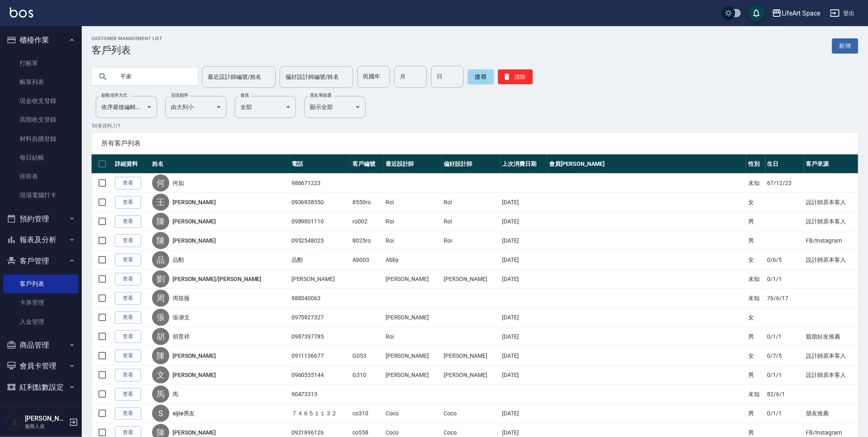 The width and height of the screenshot is (868, 437). What do you see at coordinates (785, 298) in the screenshot?
I see `td: 76/6/17` at bounding box center [785, 298].